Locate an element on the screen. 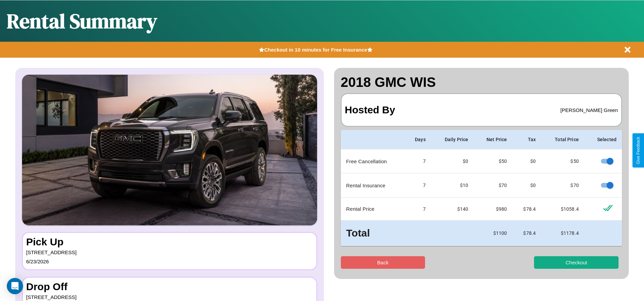 This screenshot has width=644, height=301. td: $ 1100 is located at coordinates (493, 233).